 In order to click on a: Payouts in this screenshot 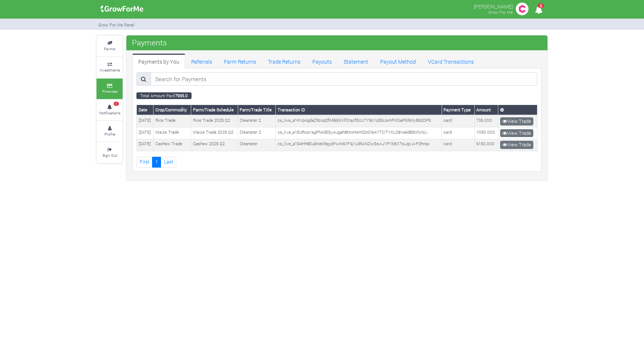, I will do `click(322, 61)`.